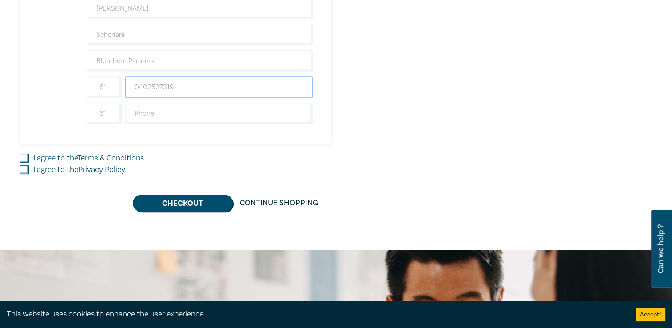 Image resolution: width=672 pixels, height=328 pixels. I want to click on a: Terms & Conditions, so click(111, 158).